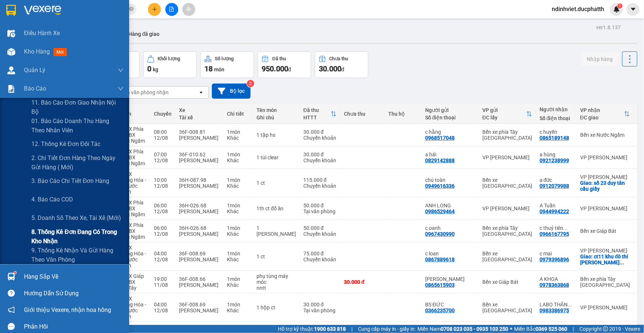 Image resolution: width=644 pixels, height=333 pixels. What do you see at coordinates (552, 328) in the screenshot?
I see `strong: 0369 525 060` at bounding box center [552, 328].